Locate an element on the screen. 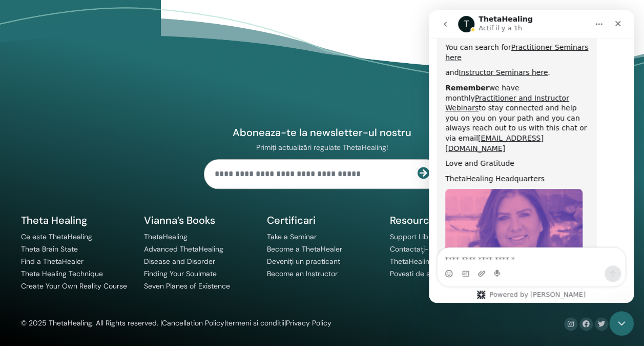 The width and height of the screenshot is (644, 346). h5: Certificari is located at coordinates (322, 220).